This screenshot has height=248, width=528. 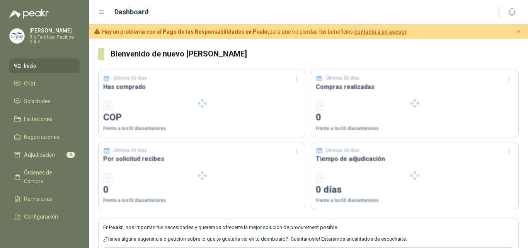 What do you see at coordinates (29, 14) in the screenshot?
I see `img: Logo peakr` at bounding box center [29, 14].